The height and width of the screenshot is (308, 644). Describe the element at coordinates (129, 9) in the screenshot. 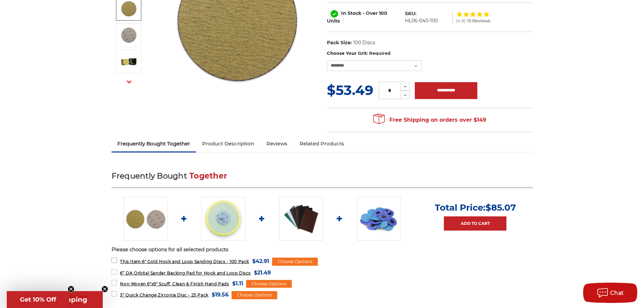

I see `img: gold hook & loop sanding disc stack` at that location.